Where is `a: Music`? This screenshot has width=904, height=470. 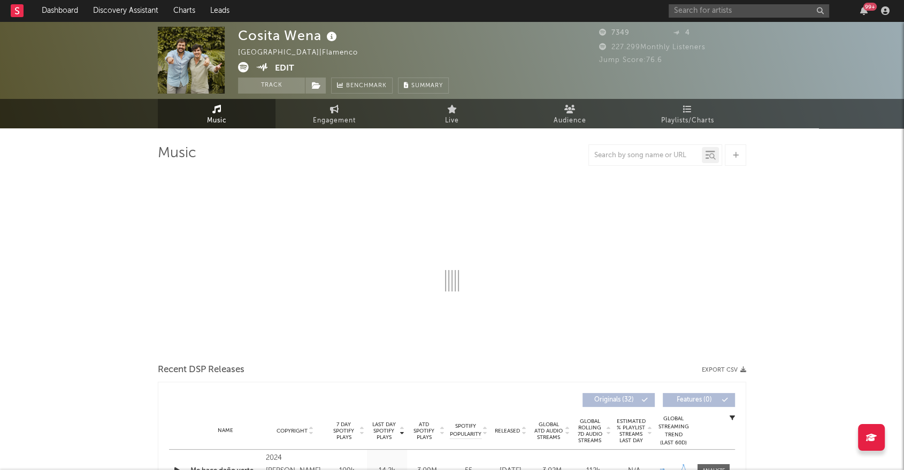
a: Music is located at coordinates (217, 113).